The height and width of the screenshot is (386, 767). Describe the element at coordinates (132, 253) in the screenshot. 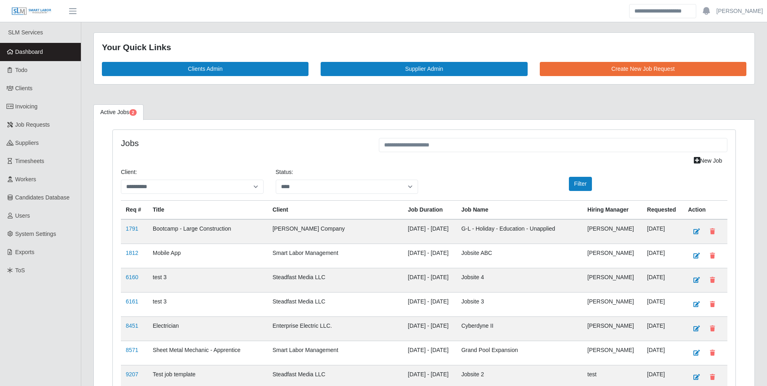

I see `a: 1812` at that location.